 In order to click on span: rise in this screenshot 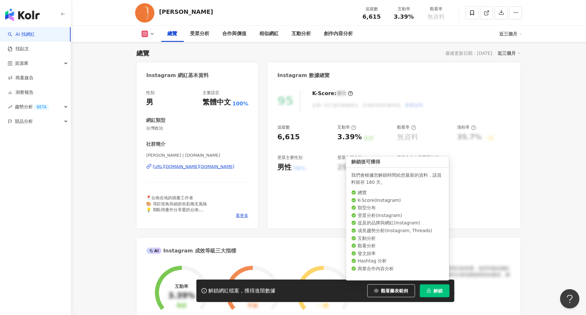, I will do `click(10, 107)`.